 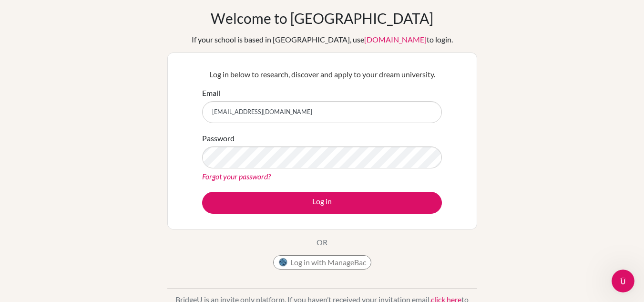 I want to click on label: Password, so click(x=219, y=139).